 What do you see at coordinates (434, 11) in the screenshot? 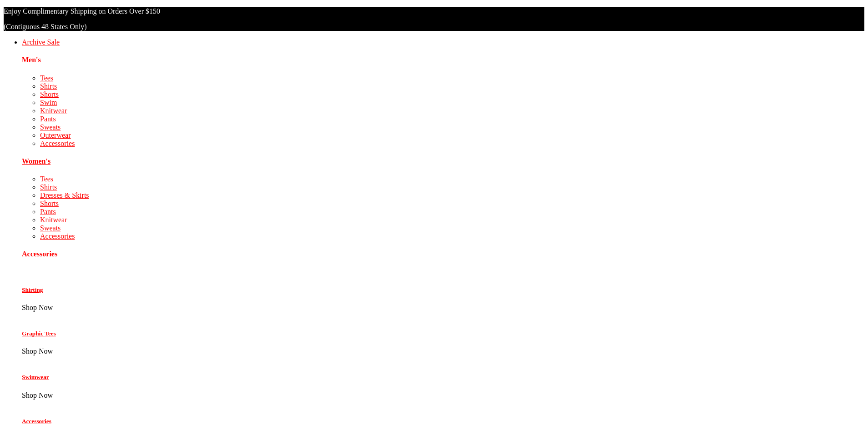
I see `p: Enjoy Complimentary Shipping on Orders Over $150` at bounding box center [434, 11].